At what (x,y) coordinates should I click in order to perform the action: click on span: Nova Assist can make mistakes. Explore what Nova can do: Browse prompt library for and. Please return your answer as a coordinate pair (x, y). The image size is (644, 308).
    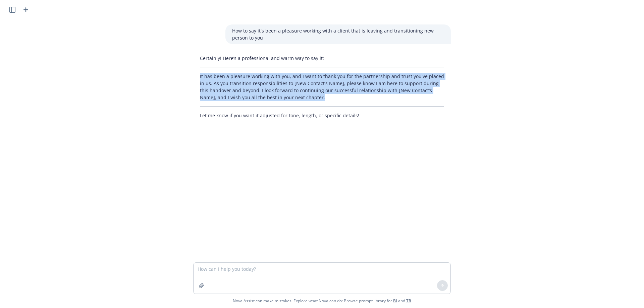
    Looking at the image, I should click on (322, 301).